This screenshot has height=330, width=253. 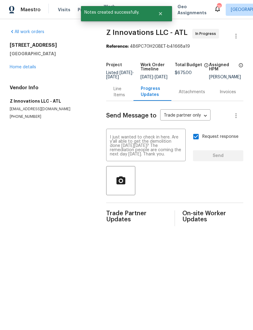 What do you see at coordinates (213, 217) in the screenshot?
I see `span: On-site Worker Updates` at bounding box center [213, 217].